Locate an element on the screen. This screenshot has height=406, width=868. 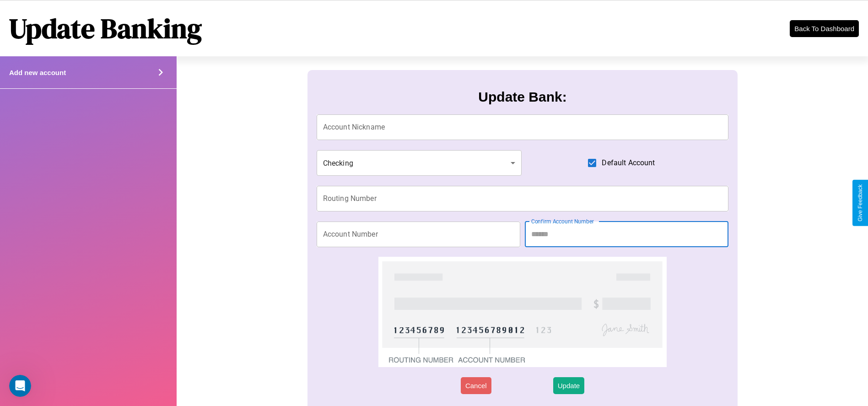
div: Checking is located at coordinates (419, 163).